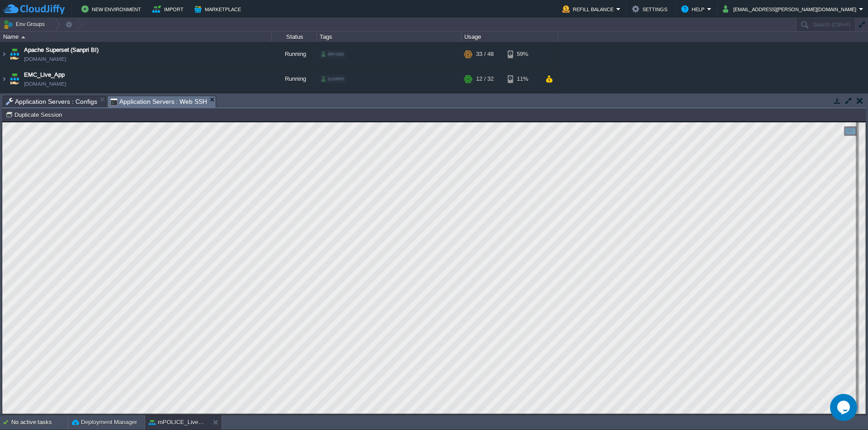  Describe the element at coordinates (112, 9) in the screenshot. I see `button: New Environment` at that location.